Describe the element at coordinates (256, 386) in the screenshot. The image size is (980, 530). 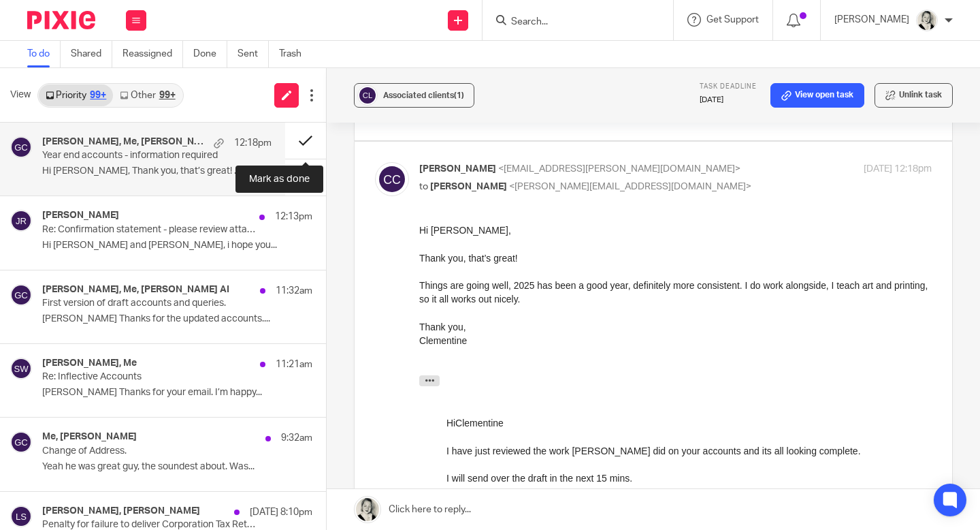
I see `div: I just wanted to check if you had everything you needed to complete Concrete Nature’s company acc...` at that location.